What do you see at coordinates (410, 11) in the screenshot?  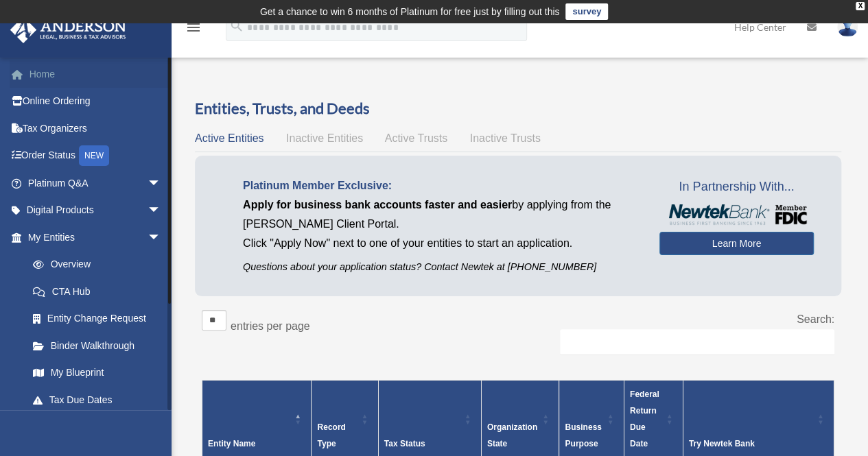 I see `div: Get a chance to win 6 months of Platinum for free just by filling out this` at bounding box center [410, 11].